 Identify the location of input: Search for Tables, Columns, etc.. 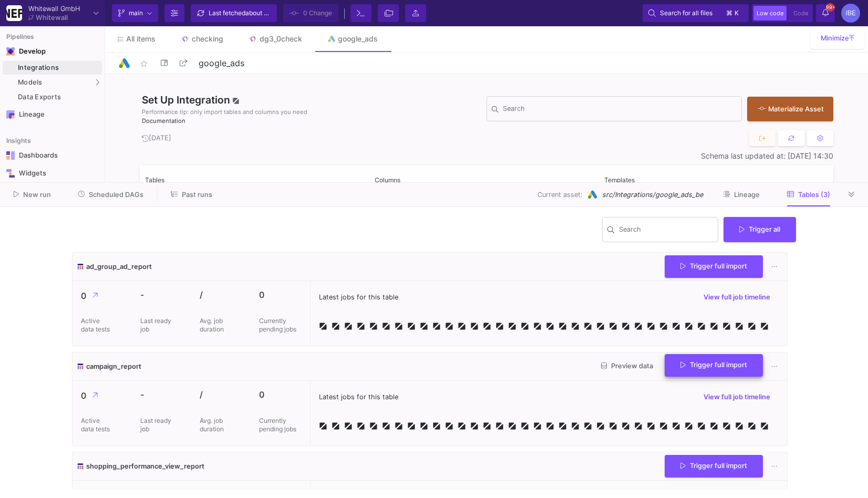
(619, 111).